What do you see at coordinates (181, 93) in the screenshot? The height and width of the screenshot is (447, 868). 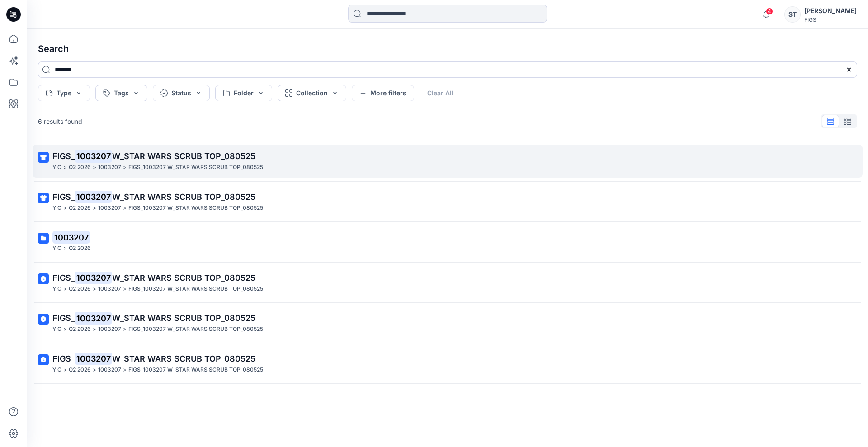 I see `button: Status` at bounding box center [181, 93].